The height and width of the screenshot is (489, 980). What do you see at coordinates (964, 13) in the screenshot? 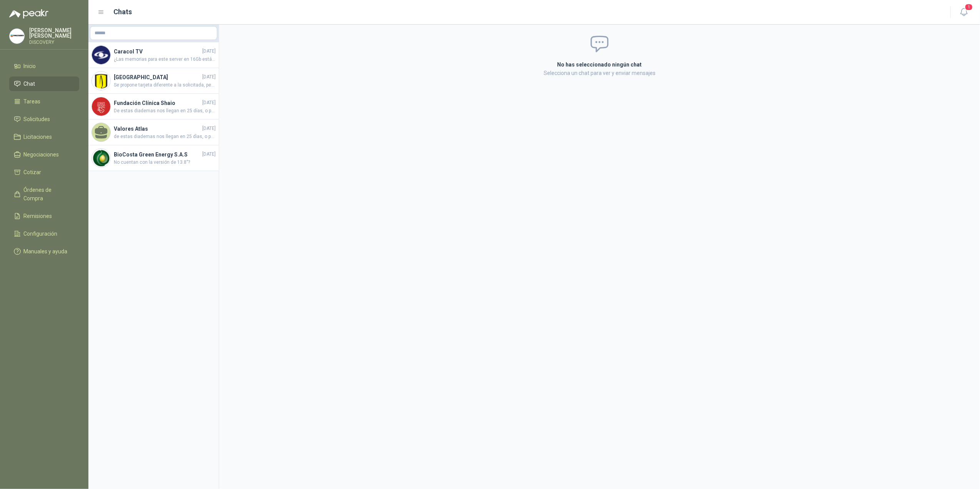
I see `button: 1` at bounding box center [964, 13].